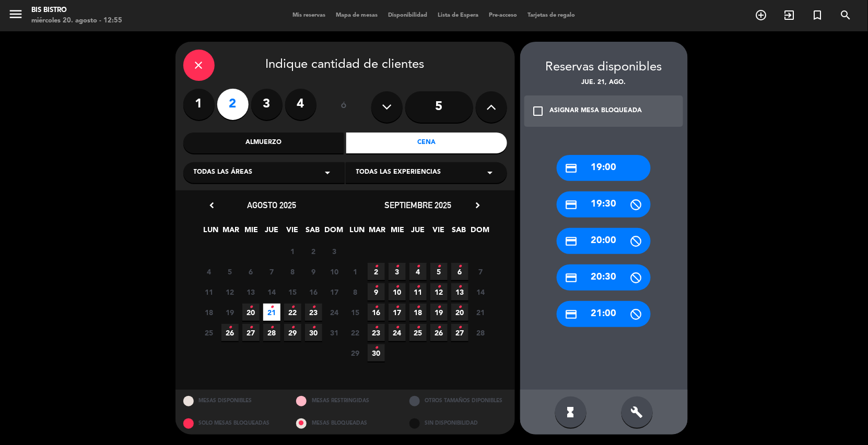 The width and height of the screenshot is (868, 445). I want to click on div: miércoles 20. agosto - 12:55, so click(77, 21).